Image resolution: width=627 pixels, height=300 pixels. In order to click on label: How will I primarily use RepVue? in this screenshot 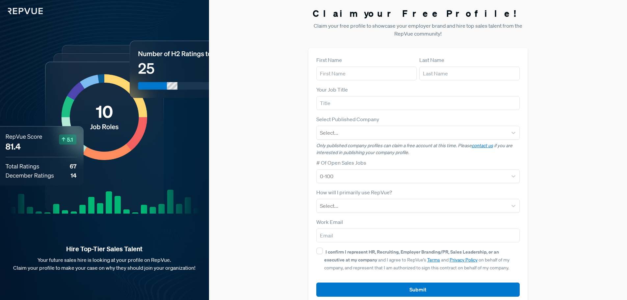, I will do `click(354, 192)`.